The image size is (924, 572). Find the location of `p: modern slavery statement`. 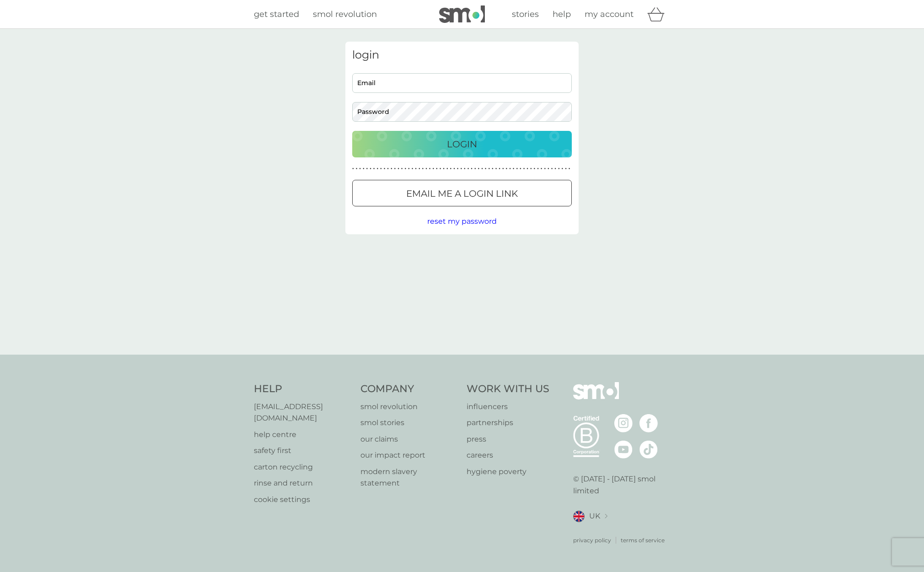

p: modern slavery statement is located at coordinates (409, 478).